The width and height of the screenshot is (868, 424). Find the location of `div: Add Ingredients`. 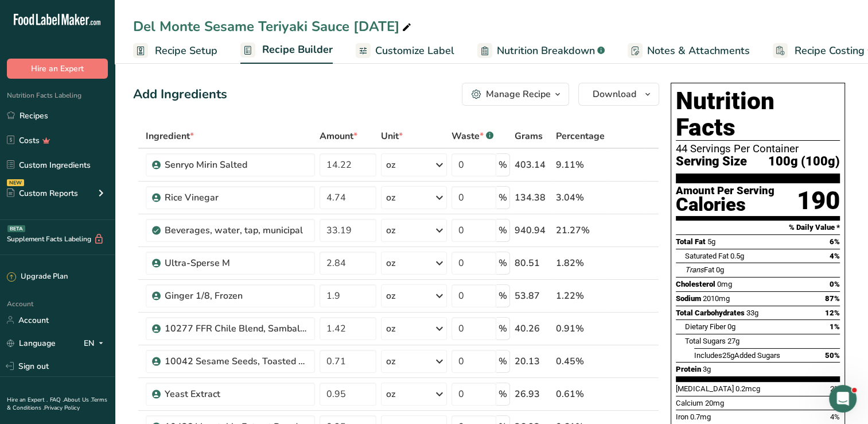

div: Add Ingredients is located at coordinates (180, 94).